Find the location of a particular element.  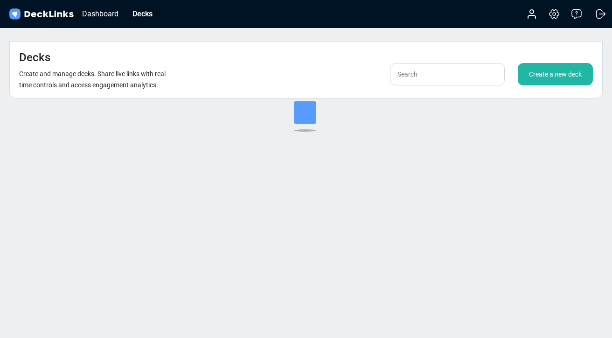

div: Decks is located at coordinates (142, 14).